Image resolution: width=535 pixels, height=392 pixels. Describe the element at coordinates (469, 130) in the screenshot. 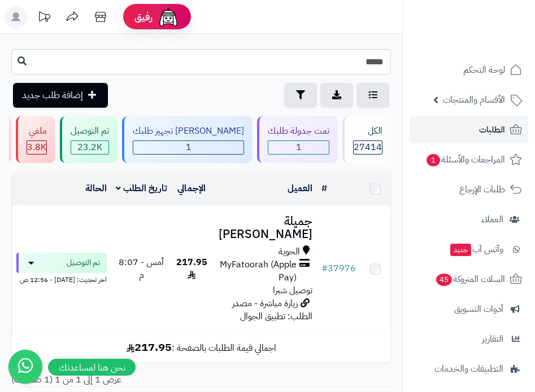

I see `a: الطلبات` at that location.